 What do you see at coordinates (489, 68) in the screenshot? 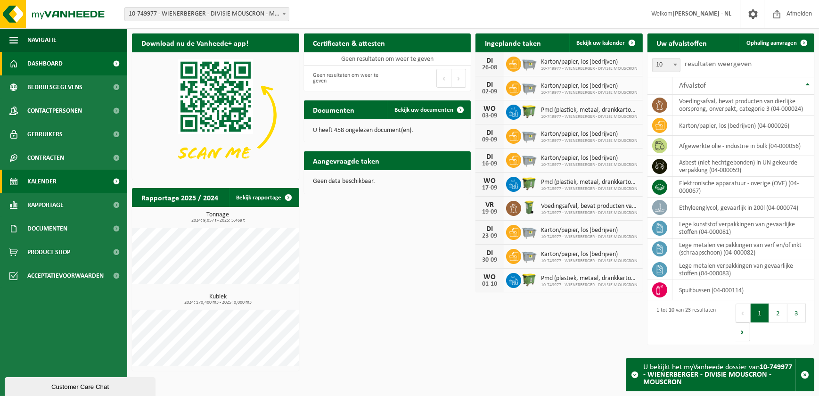
I see `div: 26-08` at bounding box center [489, 68].